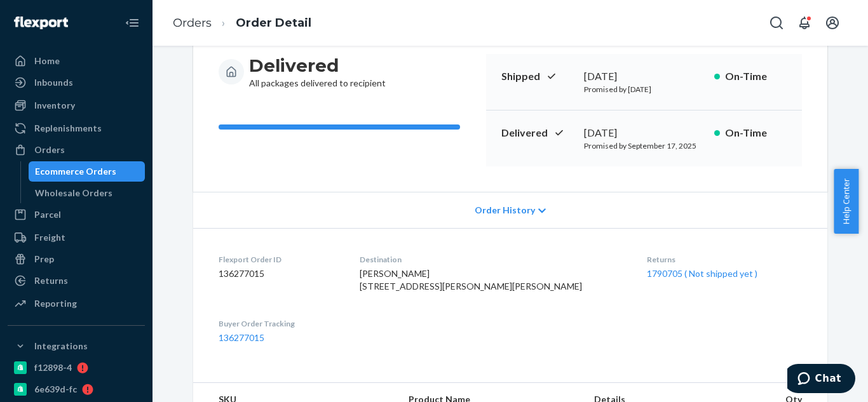  I want to click on div: Returns, so click(51, 281).